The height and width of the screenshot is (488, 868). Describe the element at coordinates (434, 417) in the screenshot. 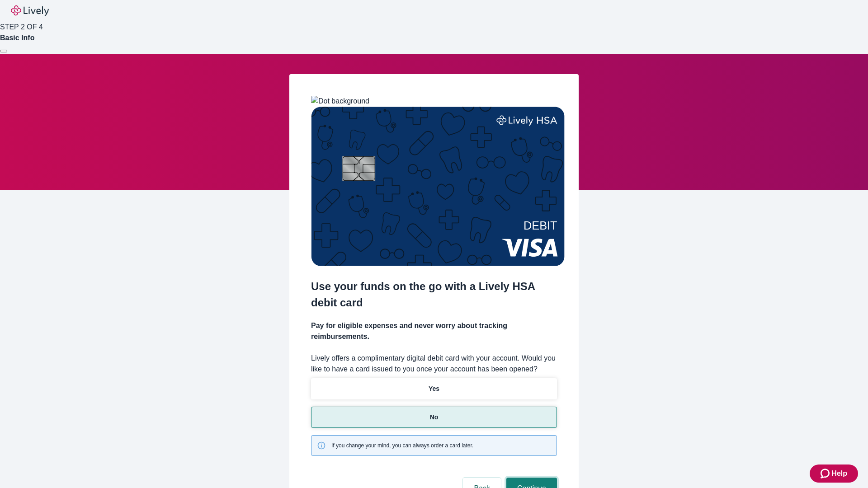

I see `button: No` at that location.